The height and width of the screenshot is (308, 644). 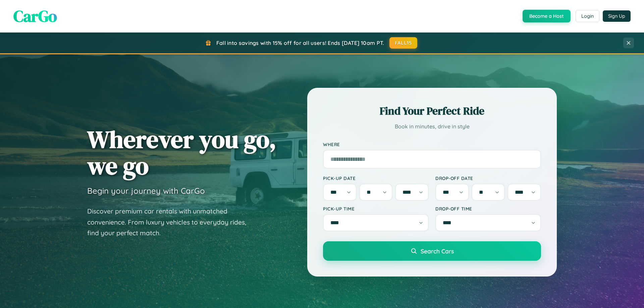 What do you see at coordinates (437, 251) in the screenshot?
I see `span: Search Cars` at bounding box center [437, 251].